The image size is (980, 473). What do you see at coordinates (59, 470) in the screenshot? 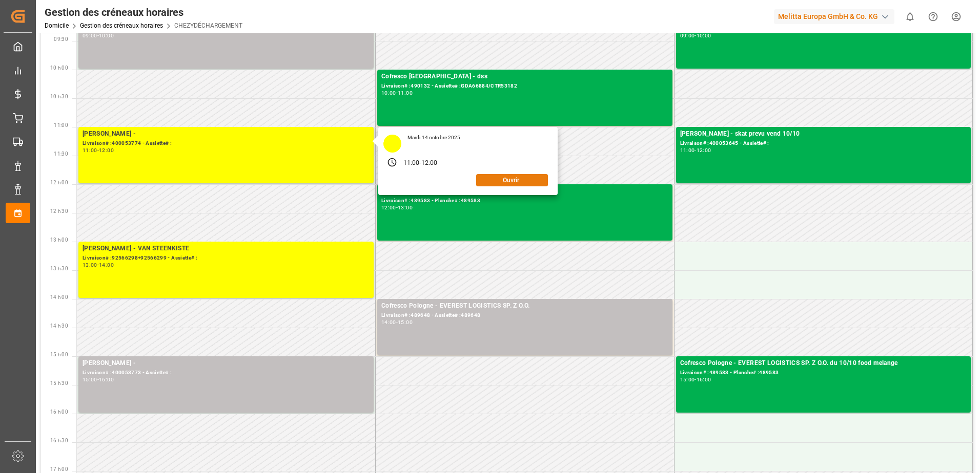
I see `span: 17 h 00` at bounding box center [59, 470].